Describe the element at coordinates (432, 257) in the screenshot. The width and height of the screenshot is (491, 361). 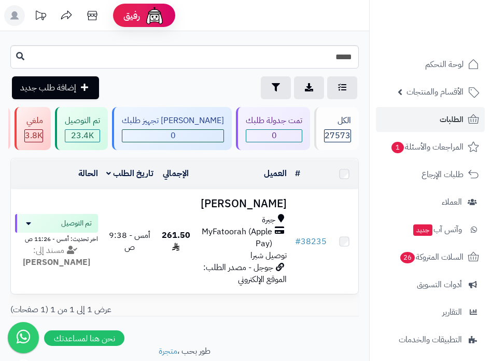
I see `span: السلات المتروكة` at that location.